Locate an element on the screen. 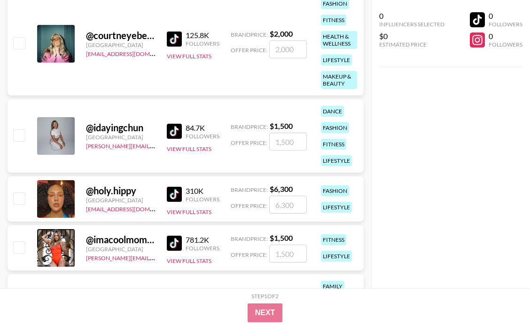 The width and height of the screenshot is (530, 326). strong: $ 2,000 is located at coordinates (281, 33).